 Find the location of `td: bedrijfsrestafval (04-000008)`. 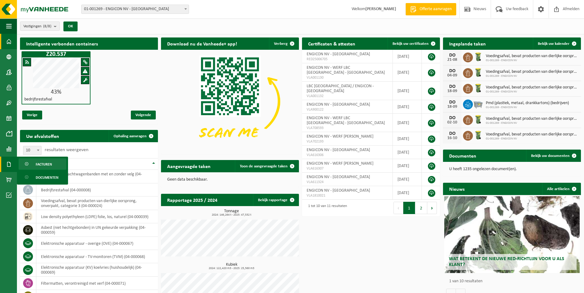

td: bedrijfsrestafval (04-000008) is located at coordinates (97, 190).